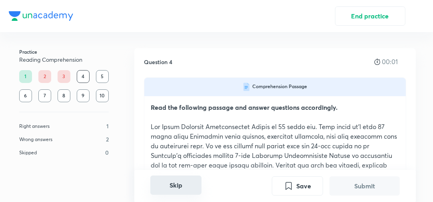  I want to click on p: 1, so click(108, 126).